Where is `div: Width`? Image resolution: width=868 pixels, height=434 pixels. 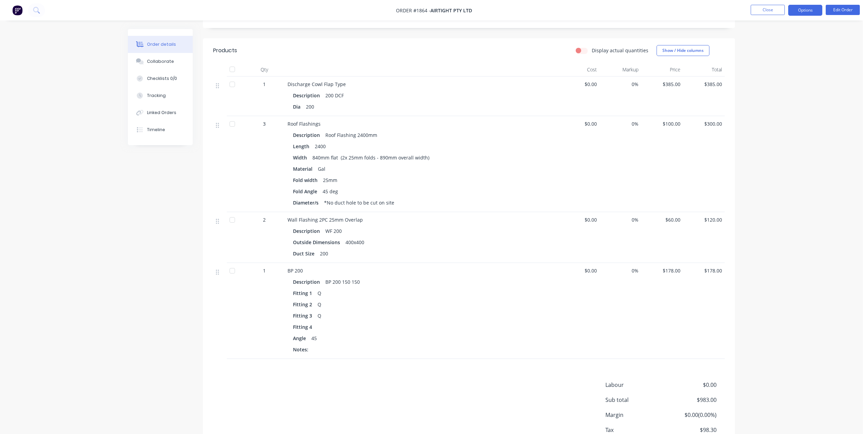 div: Width is located at coordinates (301, 157).